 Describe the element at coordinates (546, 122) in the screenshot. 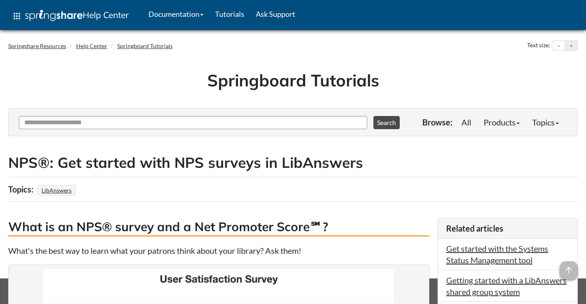

I see `a: Topics` at that location.